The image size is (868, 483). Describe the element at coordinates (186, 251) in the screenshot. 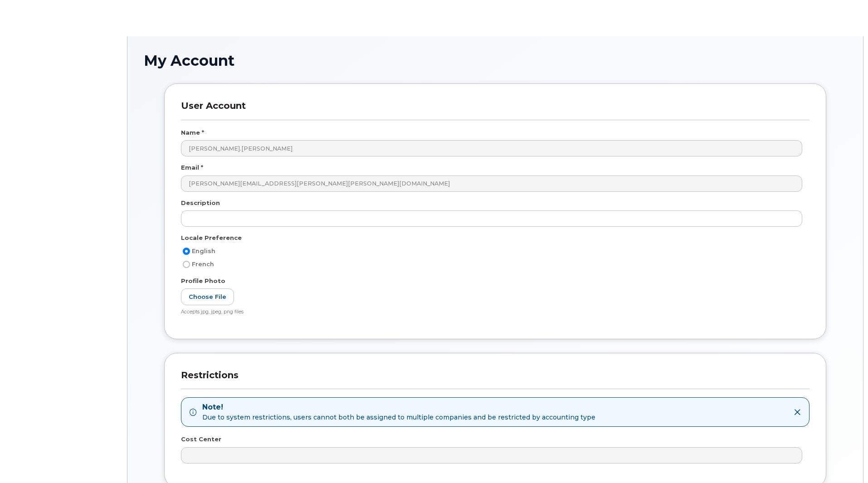

I see `input: English` at that location.